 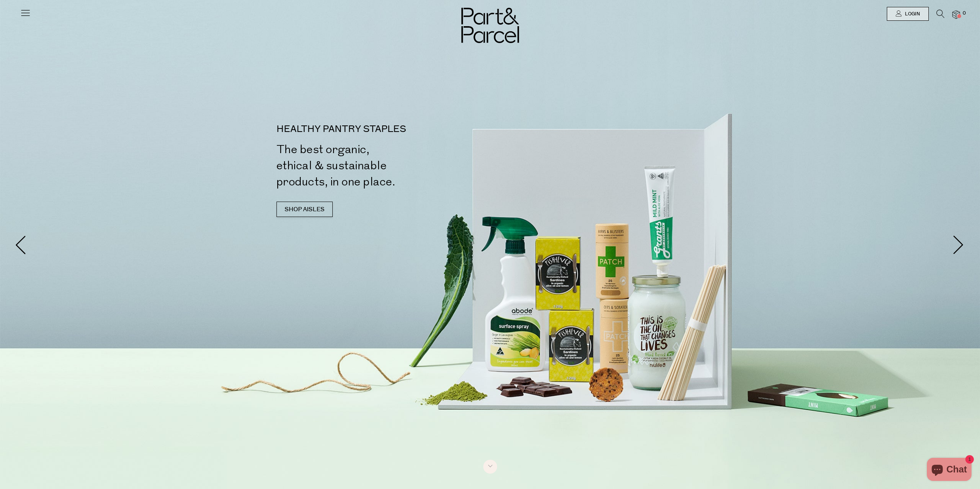 What do you see at coordinates (490, 26) in the screenshot?
I see `img: Part&Parcel` at bounding box center [490, 26].